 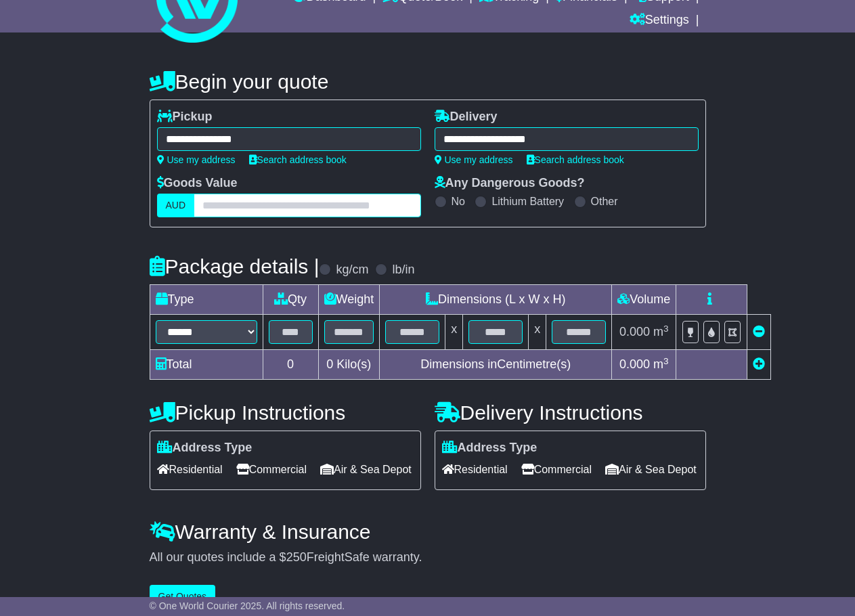 What do you see at coordinates (291, 300) in the screenshot?
I see `td: Qty` at bounding box center [291, 300].